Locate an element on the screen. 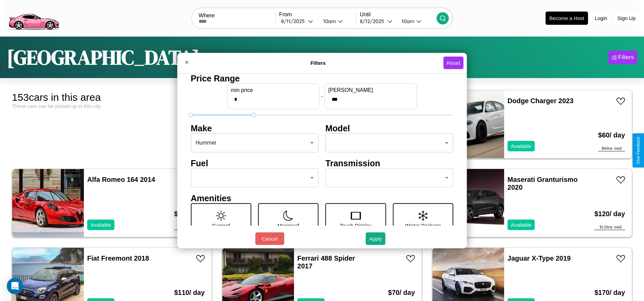 This screenshot has height=301, width=644. label: From is located at coordinates (318, 15).